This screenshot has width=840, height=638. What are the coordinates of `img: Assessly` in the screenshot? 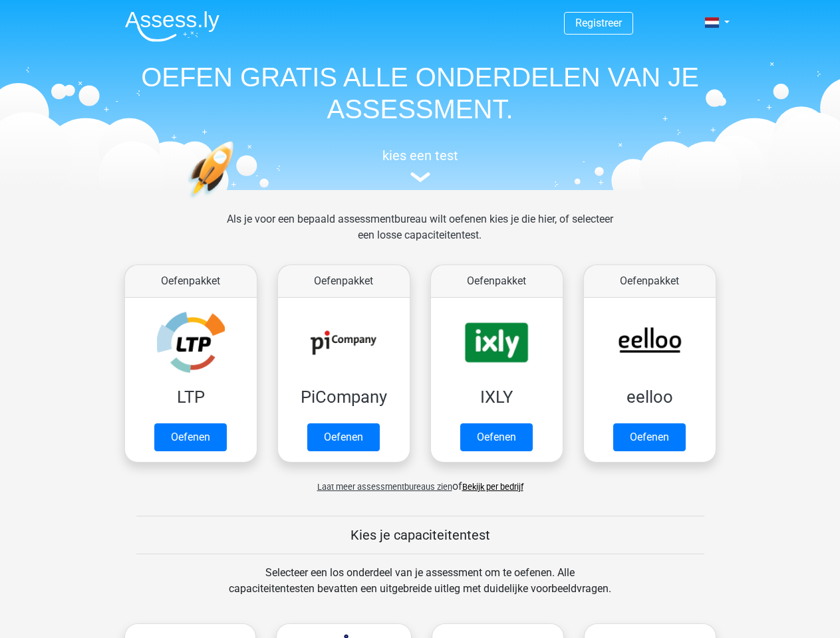 It's located at (172, 26).